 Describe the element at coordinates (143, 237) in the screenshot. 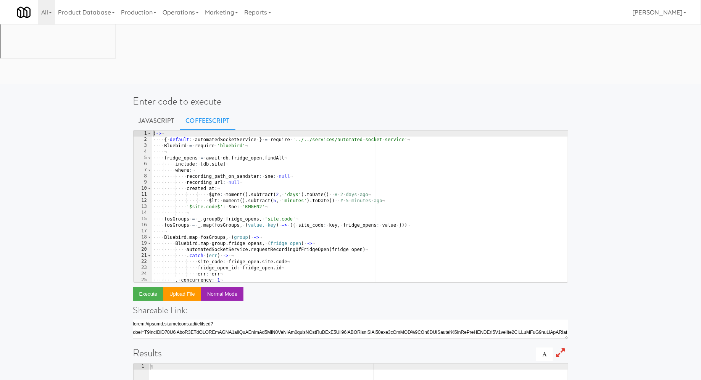

I see `div: 18` at that location.